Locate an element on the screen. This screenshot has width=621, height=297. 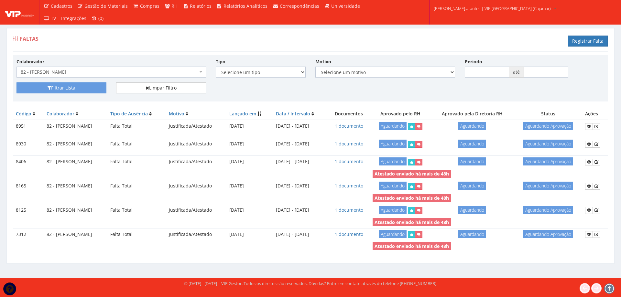
th: Status is located at coordinates (548, 114).